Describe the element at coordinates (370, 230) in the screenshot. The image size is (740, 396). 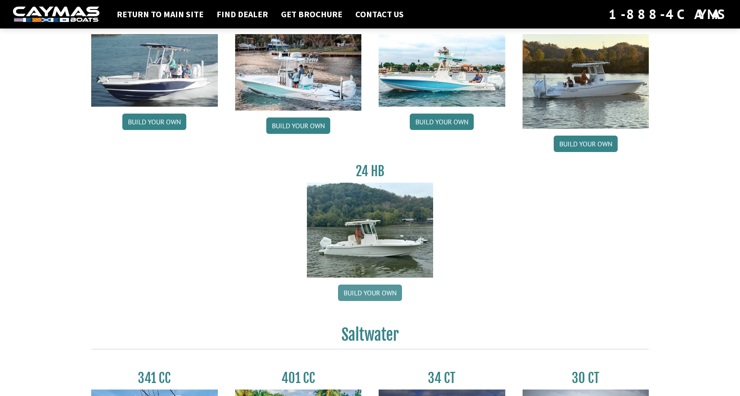
I see `img: 24_HB_thumbnail.jpg` at that location.